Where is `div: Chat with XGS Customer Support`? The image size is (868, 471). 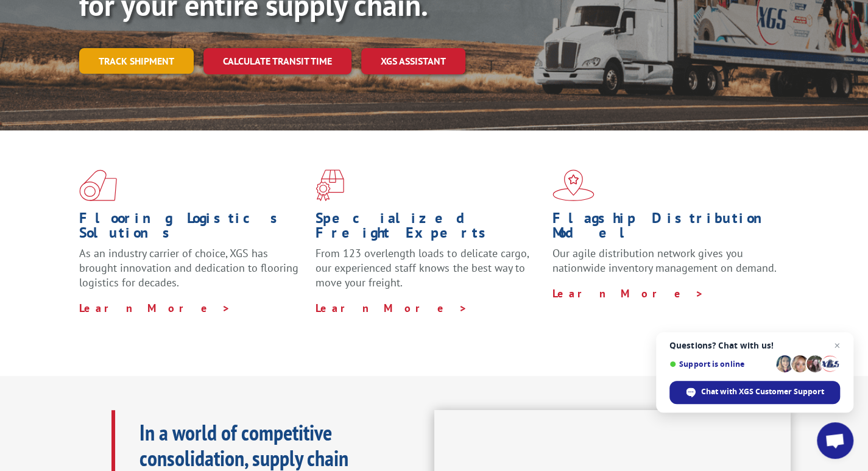
div: Chat with XGS Customer Support is located at coordinates (755, 392).